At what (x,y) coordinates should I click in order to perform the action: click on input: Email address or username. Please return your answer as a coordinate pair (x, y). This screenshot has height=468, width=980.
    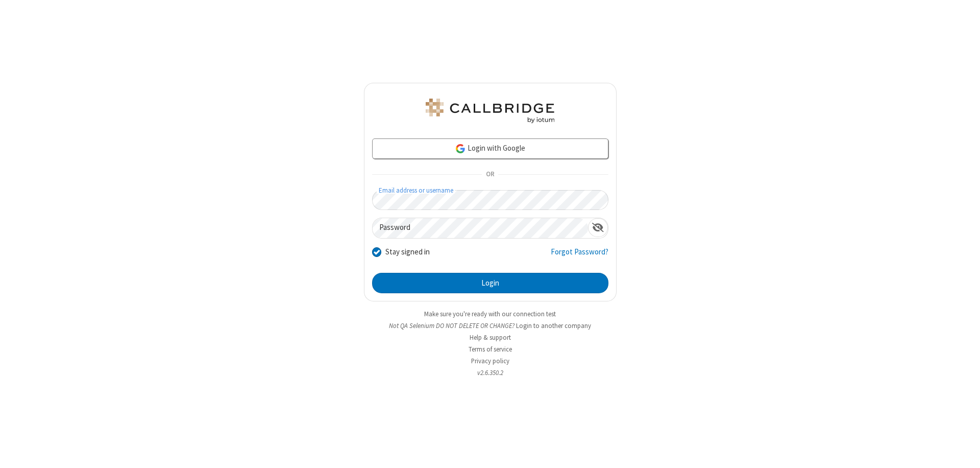
    Looking at the image, I should click on (490, 200).